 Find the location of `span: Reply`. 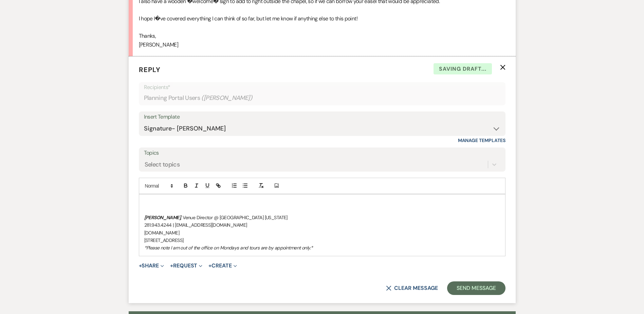

span: Reply is located at coordinates (150, 70).